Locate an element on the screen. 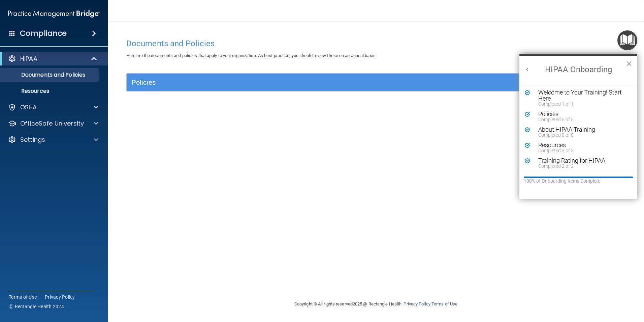 The width and height of the screenshot is (644, 322). p: OSHA is located at coordinates (29, 107).